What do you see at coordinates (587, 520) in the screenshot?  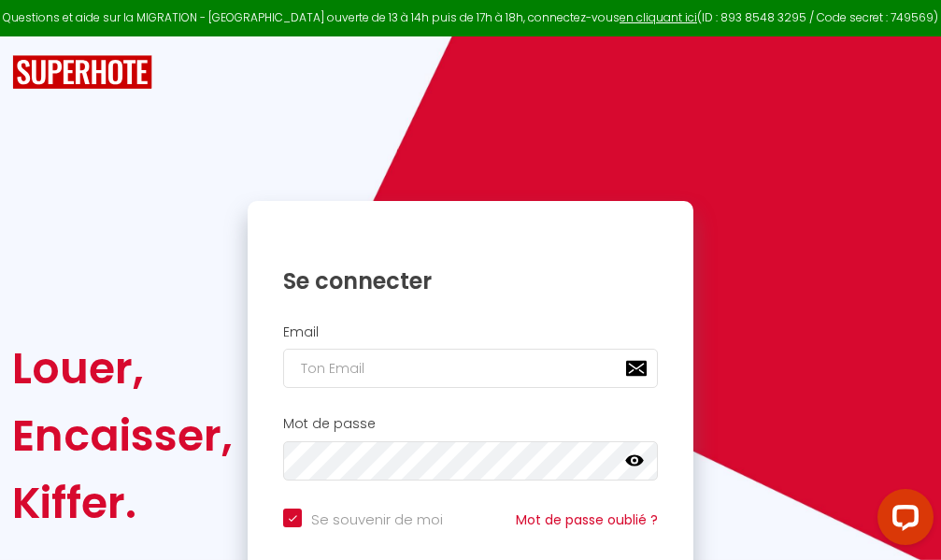 I see `a: Mot de passe oublié ?` at bounding box center [587, 520].